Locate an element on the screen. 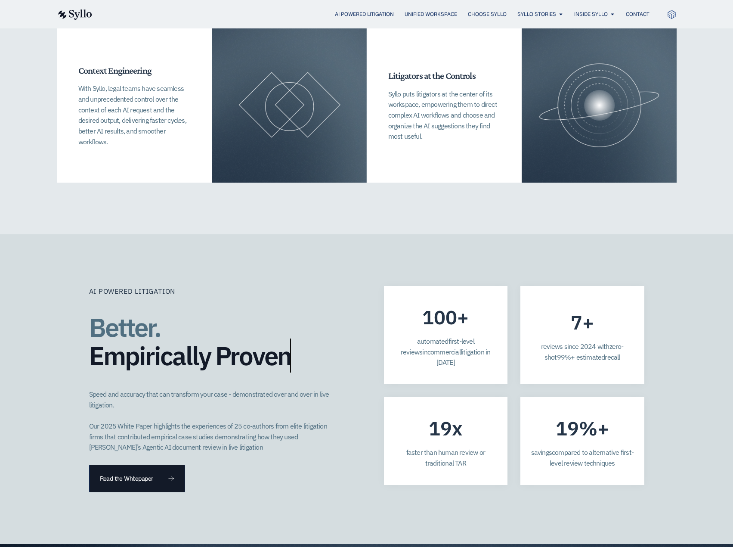 This screenshot has height=547, width=733. span: 4 with is located at coordinates (601, 346).